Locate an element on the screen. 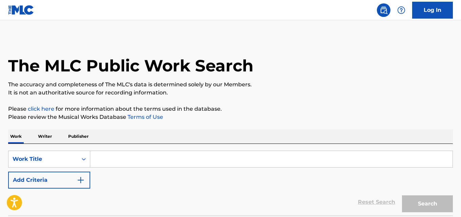 This screenshot has width=461, height=217. img: 9d2ae6d4665cec9f34b9.svg is located at coordinates (81, 180).